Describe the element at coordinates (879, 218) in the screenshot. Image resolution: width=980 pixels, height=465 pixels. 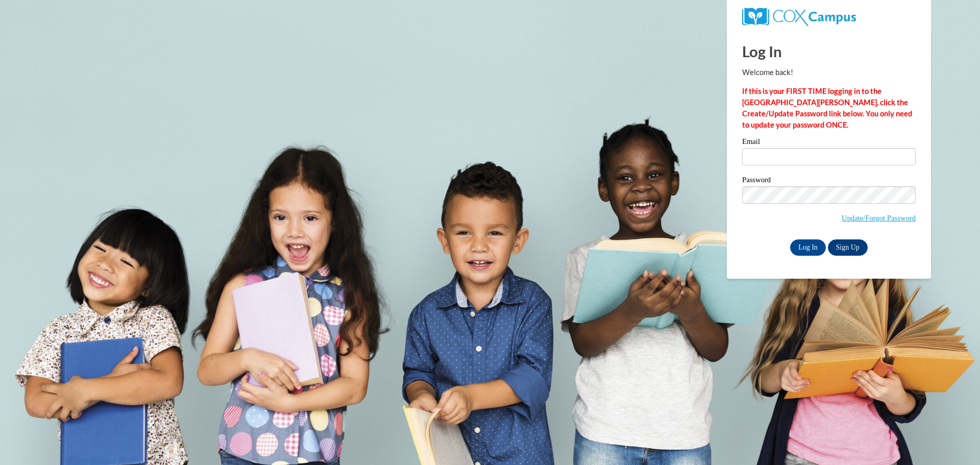
I see `a: Update/Forgot Password` at that location.